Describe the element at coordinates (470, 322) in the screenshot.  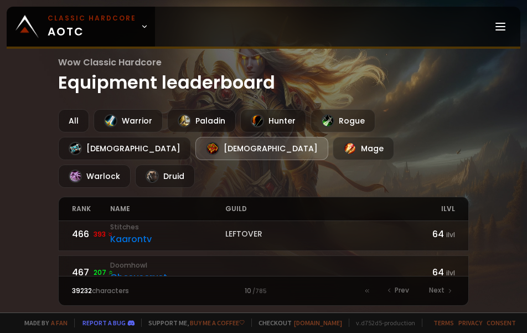
I see `a: Privacy` at that location.